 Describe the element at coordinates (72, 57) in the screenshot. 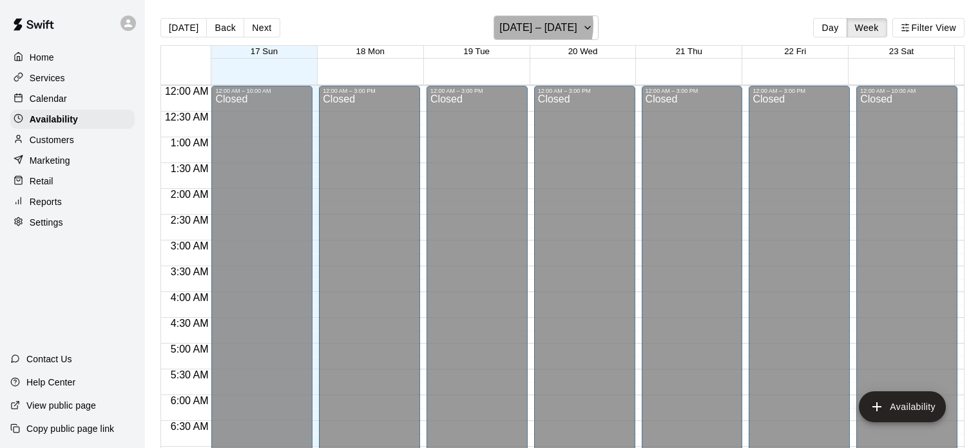

I see `div: Home` at that location.